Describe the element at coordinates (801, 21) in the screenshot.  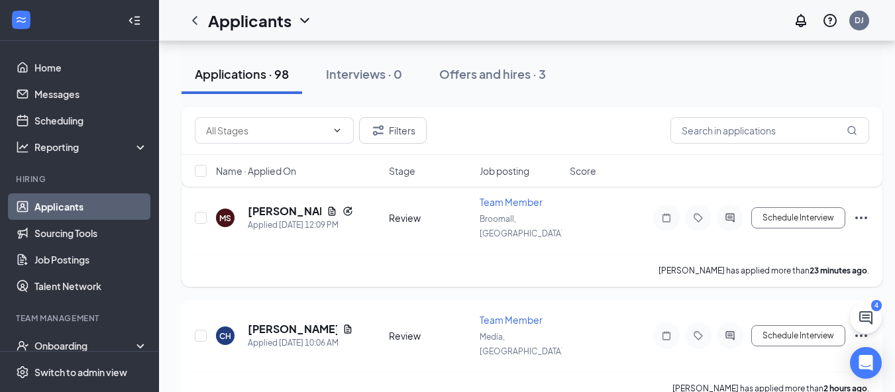
I see `svg: Notifications` at that location.